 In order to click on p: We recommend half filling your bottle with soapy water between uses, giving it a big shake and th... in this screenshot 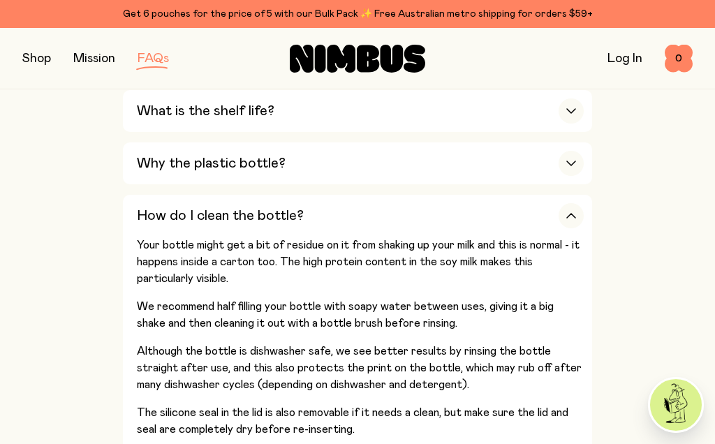, I will do `click(360, 315)`.